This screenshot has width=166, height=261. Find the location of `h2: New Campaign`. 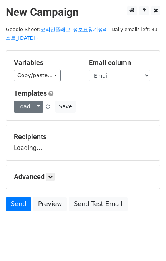

h2: New Campaign is located at coordinates (83, 12).